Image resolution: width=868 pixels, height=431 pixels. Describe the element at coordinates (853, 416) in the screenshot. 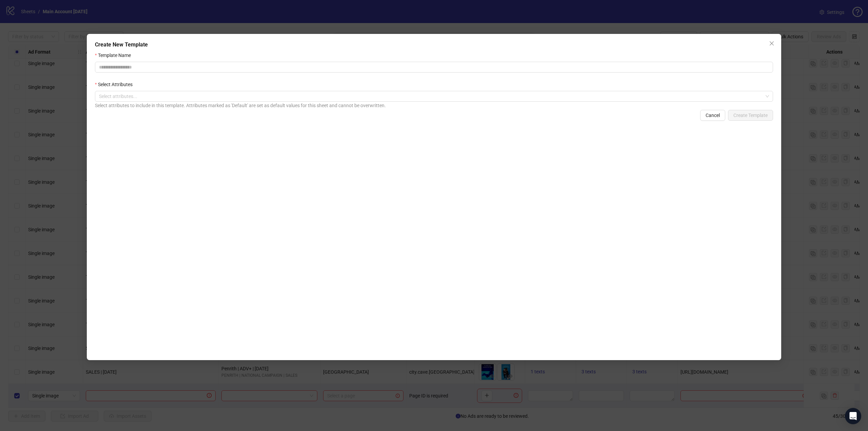

I see `div: Open Intercom Messenger` at that location.